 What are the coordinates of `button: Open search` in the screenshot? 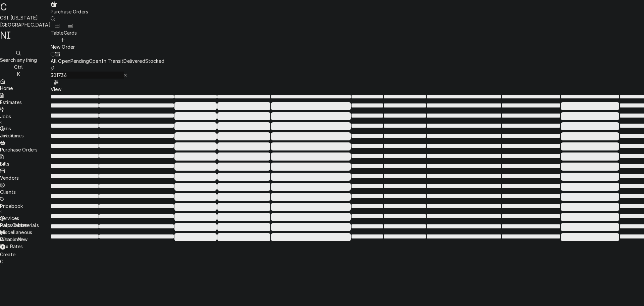 It's located at (53, 18).